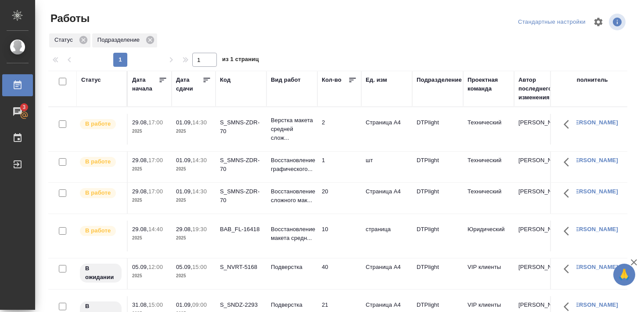  Describe the element at coordinates (552, 22) in the screenshot. I see `div: split button` at that location.